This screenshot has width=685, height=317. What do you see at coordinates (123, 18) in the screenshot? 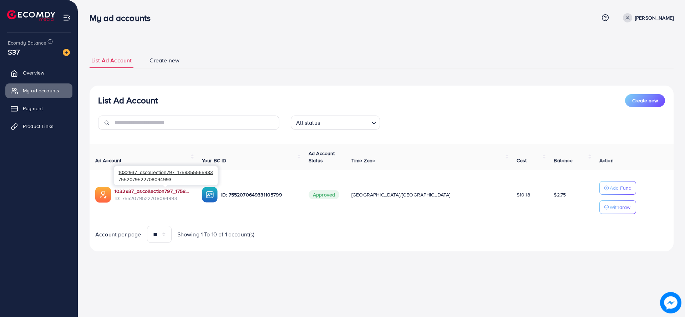
I see `h3: My ad accounts` at bounding box center [123, 18].